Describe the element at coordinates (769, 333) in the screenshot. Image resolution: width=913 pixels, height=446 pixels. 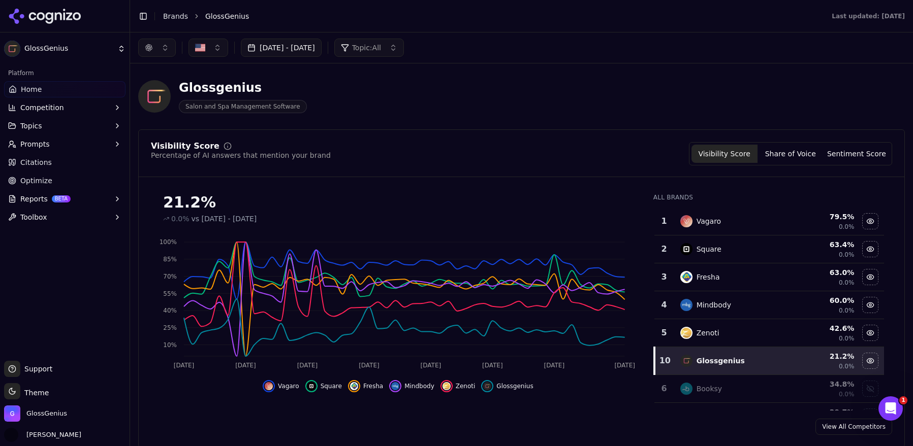
I see `tr: 5zenotiZenoti42.6%0.0%Hide zenoti data` at that location.